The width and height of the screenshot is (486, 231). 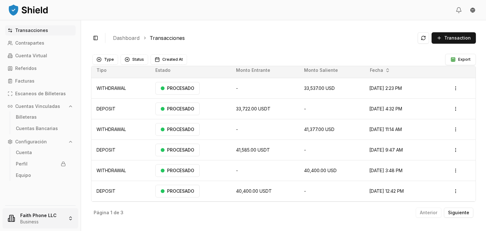 I want to click on button: Configuración, so click(x=40, y=142).